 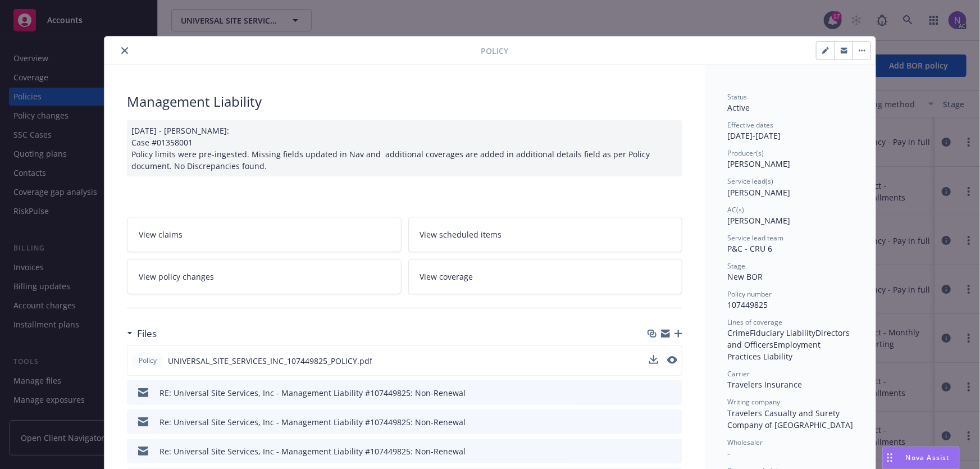 What do you see at coordinates (146, 333) in the screenshot?
I see `h3: Files` at bounding box center [146, 333].